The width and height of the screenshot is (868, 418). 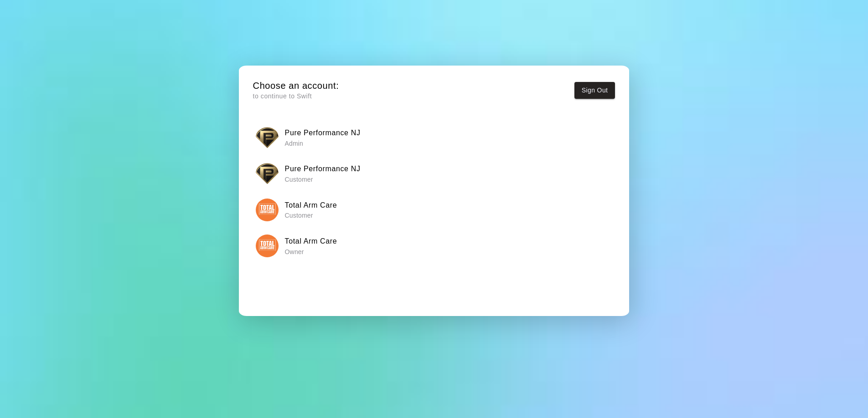 What do you see at coordinates (434, 246) in the screenshot?
I see `button: Total Arm CareTotal Arm Care Owner` at bounding box center [434, 246].